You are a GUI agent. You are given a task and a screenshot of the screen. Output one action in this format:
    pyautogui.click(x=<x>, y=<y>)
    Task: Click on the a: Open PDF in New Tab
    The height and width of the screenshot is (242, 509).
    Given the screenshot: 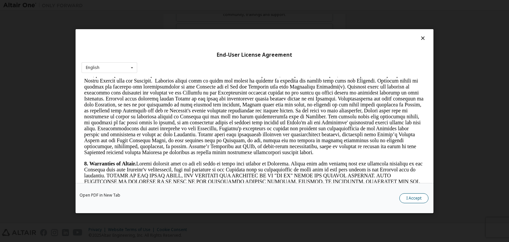 What is the action you would take?
    pyautogui.click(x=100, y=195)
    